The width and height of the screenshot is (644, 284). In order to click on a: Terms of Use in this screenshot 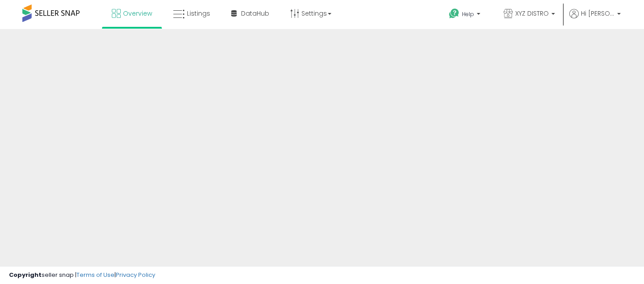, I will do `click(95, 275)`.